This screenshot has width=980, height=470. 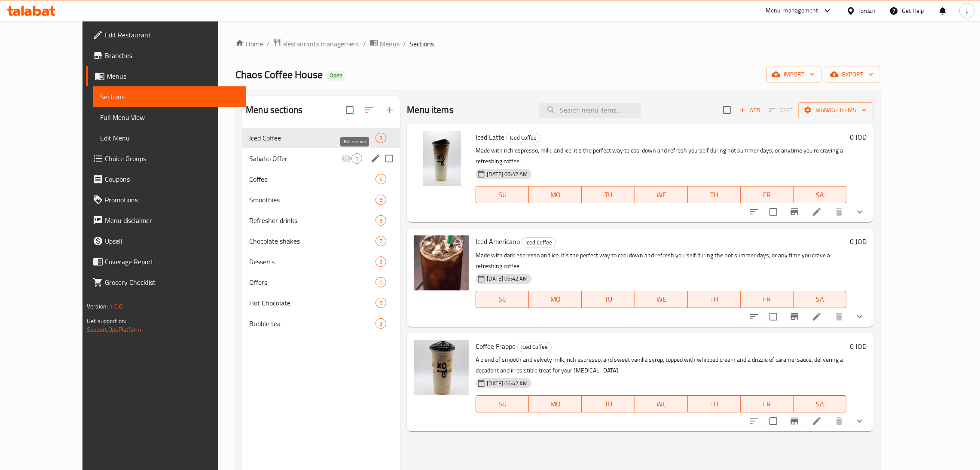 What do you see at coordinates (502, 195) in the screenshot?
I see `button: SU` at bounding box center [502, 195].